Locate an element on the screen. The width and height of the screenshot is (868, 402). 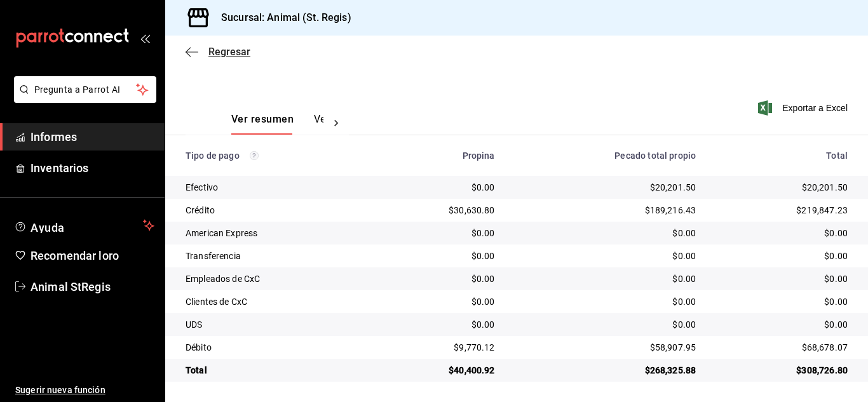
font: Ayuda is located at coordinates (47, 227).